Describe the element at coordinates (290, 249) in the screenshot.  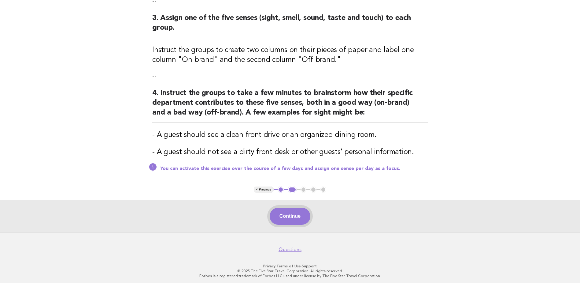
I see `a: Questions` at that location.